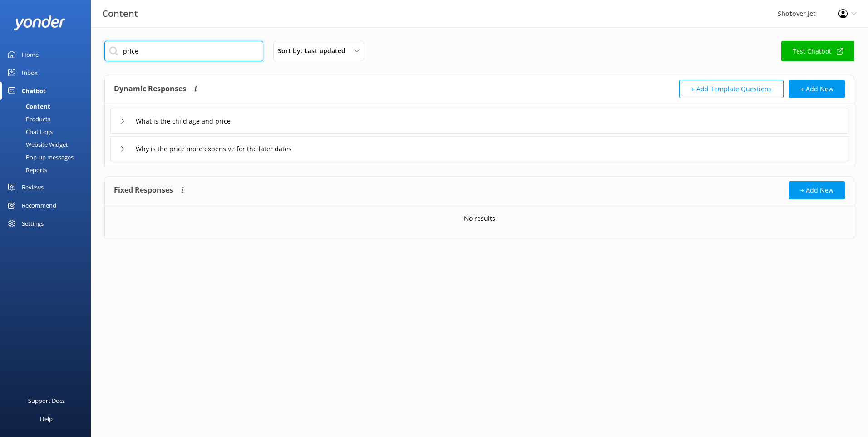  What do you see at coordinates (40, 157) in the screenshot?
I see `div: Pop-up messages` at bounding box center [40, 157].